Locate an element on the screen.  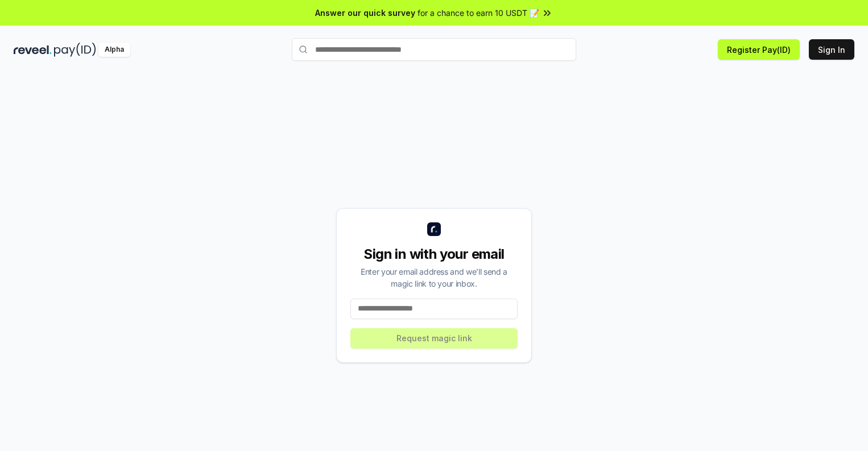
span: Answer our quick survey is located at coordinates (365, 12).